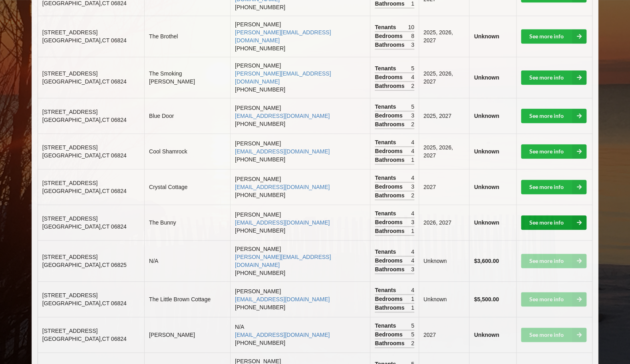 The height and width of the screenshot is (364, 630). Describe the element at coordinates (187, 299) in the screenshot. I see `td: The Little Brown Cottage` at that location.